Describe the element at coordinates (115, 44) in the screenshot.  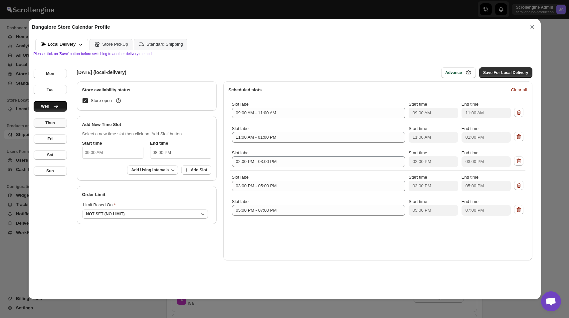
I see `div: Store PickUp` at that location.